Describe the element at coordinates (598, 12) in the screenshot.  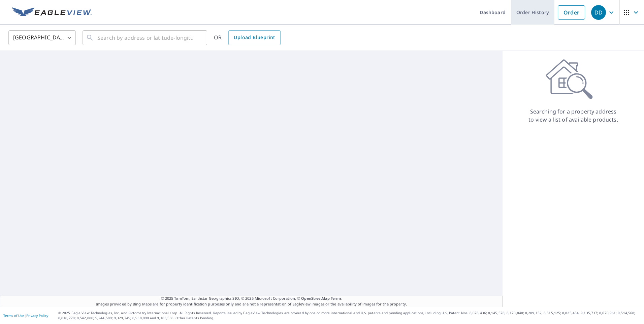
I see `div: DD` at that location.